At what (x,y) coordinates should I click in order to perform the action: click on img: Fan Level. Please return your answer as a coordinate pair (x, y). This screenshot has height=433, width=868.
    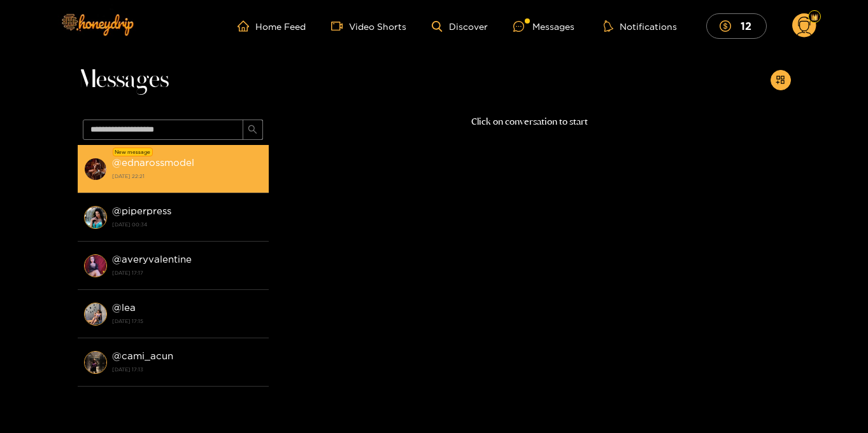
    Looking at the image, I should click on (814, 17).